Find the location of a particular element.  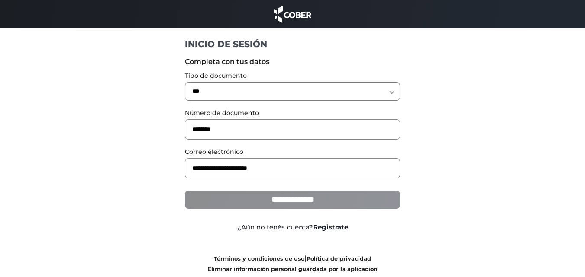

a: Términos y condiciones de uso is located at coordinates (259, 259).